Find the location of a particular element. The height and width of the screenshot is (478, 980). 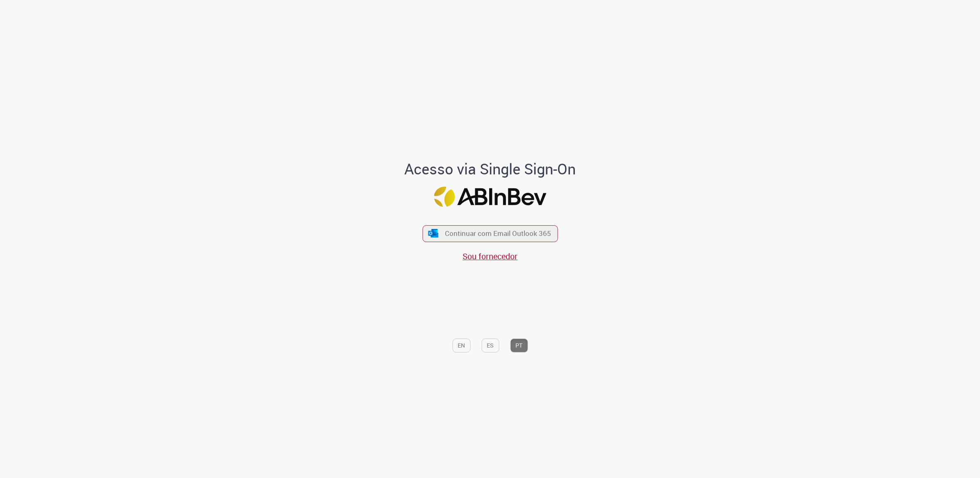

span: Continuar com Email Outlook 365 is located at coordinates (498, 233).